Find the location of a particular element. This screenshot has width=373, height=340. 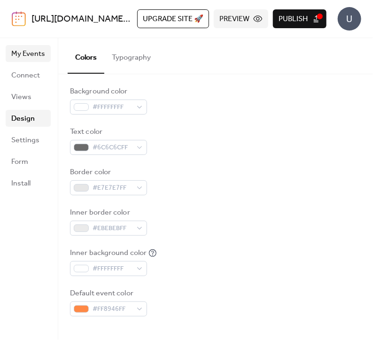

span: Settings is located at coordinates (25, 140).